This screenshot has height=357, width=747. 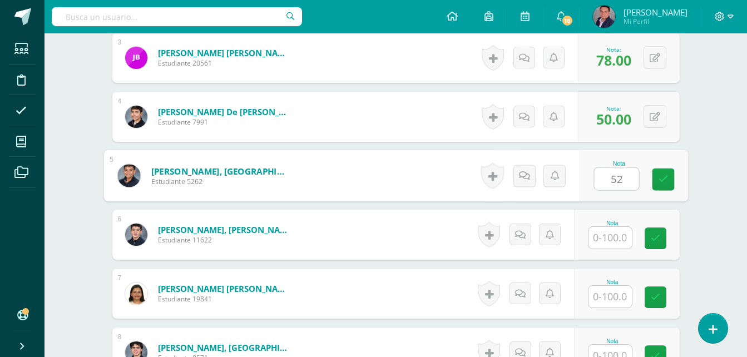 I want to click on span: 18, so click(x=568, y=21).